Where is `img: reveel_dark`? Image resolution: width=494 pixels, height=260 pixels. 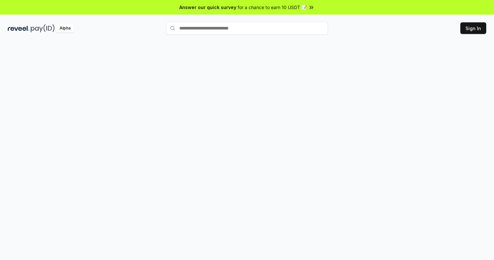
img: reveel_dark is located at coordinates (18, 28).